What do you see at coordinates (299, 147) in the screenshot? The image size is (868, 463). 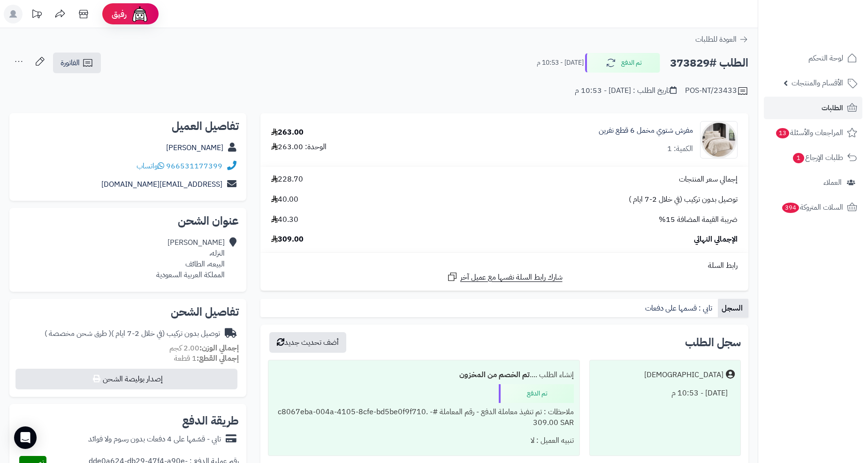 I see `div: الوحدة: 263.00` at bounding box center [299, 147].